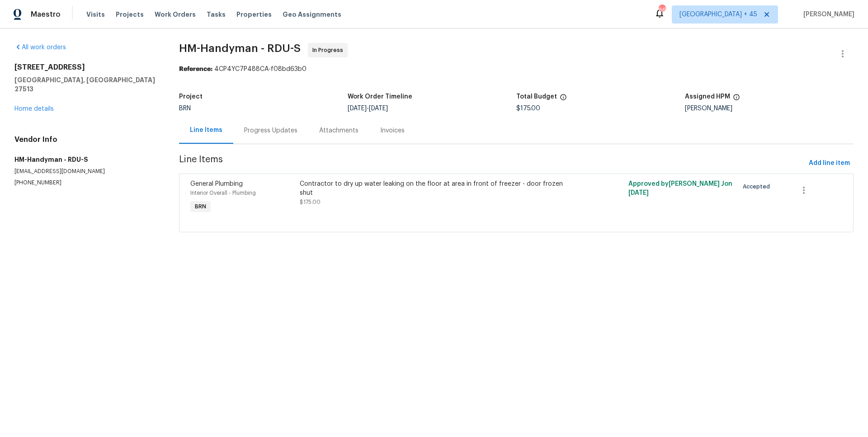 This screenshot has width=868, height=437. I want to click on h5: Project, so click(191, 96).